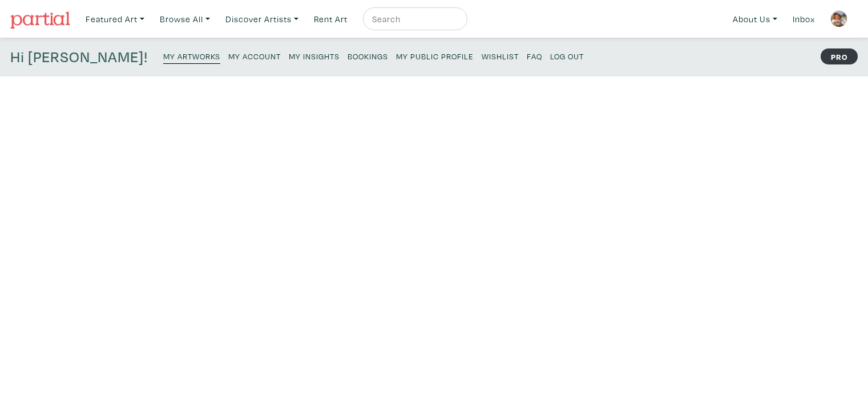  I want to click on a: My Public Profile, so click(435, 55).